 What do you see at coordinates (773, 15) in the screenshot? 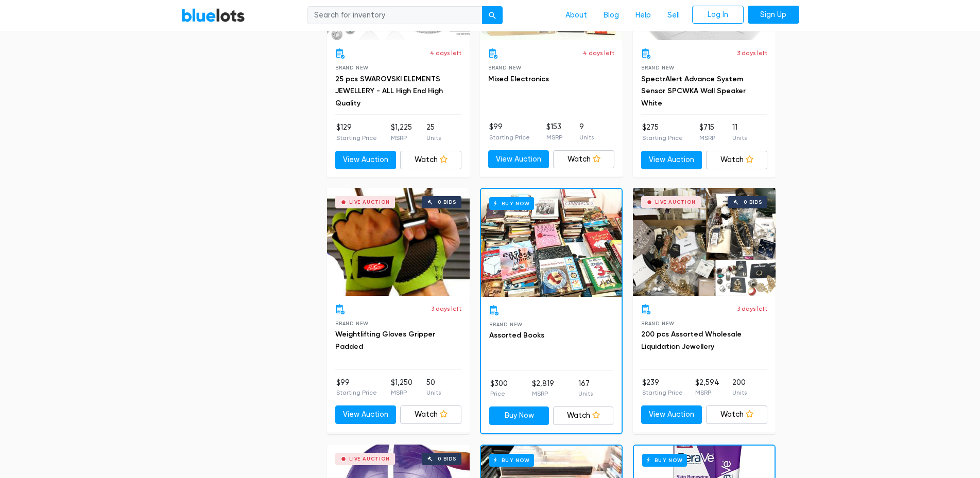
I see `a: Sign Up` at bounding box center [773, 15].